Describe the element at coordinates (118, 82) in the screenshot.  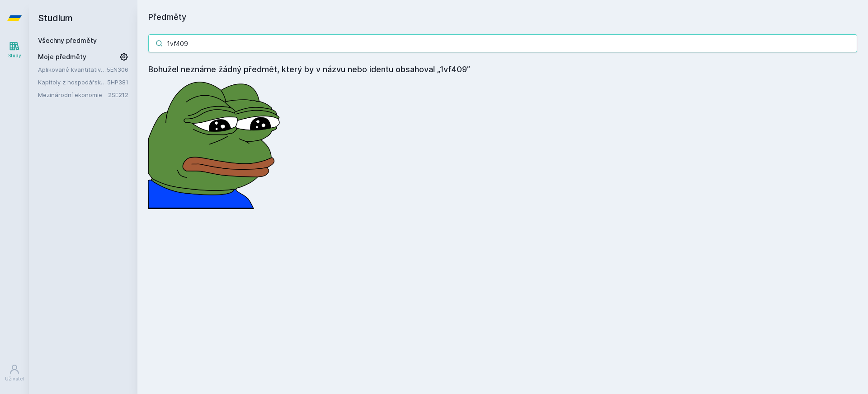
I see `a: 5HP381` at that location.